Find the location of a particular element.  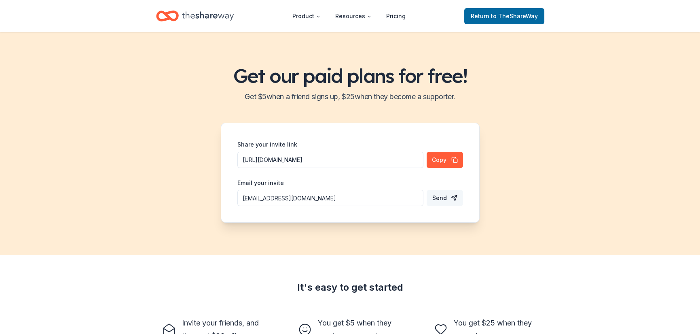

label: Share your invite link is located at coordinates (267, 144).